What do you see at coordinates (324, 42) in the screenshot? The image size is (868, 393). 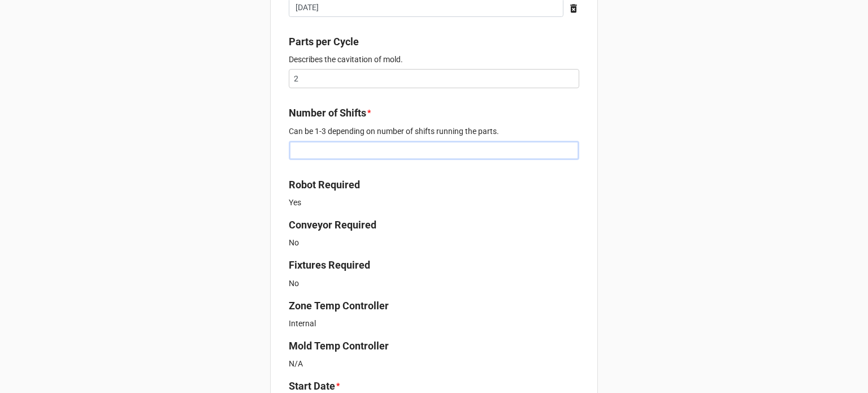 I see `label: Parts per Cycle` at bounding box center [324, 42].